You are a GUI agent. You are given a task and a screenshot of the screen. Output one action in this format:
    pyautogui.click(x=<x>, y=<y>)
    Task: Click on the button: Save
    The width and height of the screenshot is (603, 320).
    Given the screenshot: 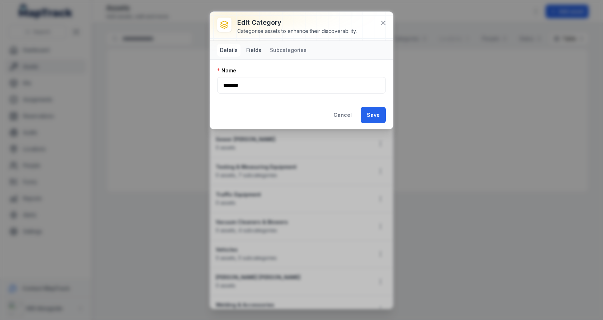 What is the action you would take?
    pyautogui.click(x=373, y=115)
    